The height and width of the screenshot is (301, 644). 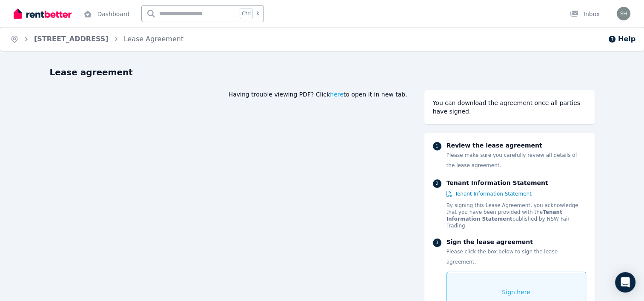 What do you see at coordinates (585, 14) in the screenshot?
I see `div: Inbox` at bounding box center [585, 14].